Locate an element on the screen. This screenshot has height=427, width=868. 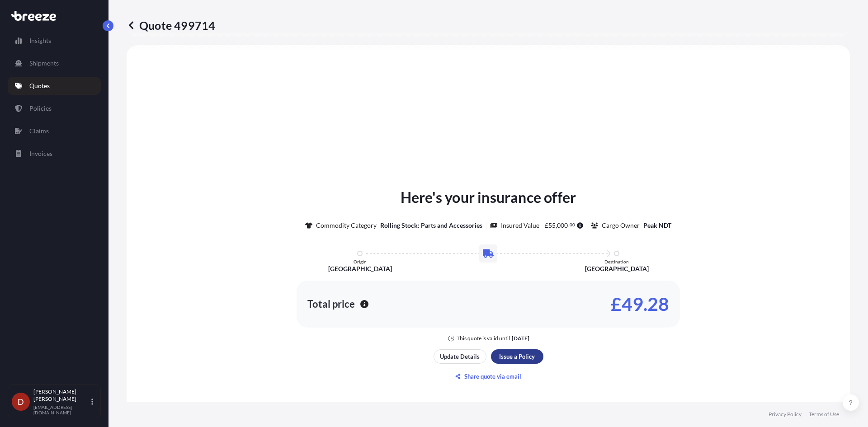
p: Update Details is located at coordinates (460, 357).